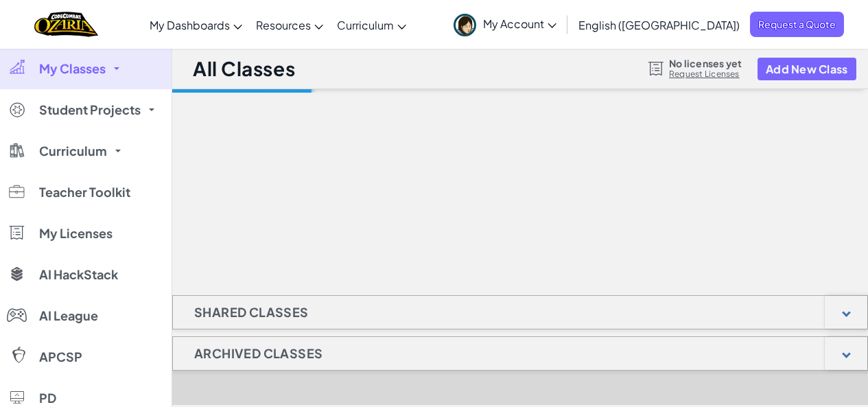  I want to click on a: Request a Quote, so click(797, 24).